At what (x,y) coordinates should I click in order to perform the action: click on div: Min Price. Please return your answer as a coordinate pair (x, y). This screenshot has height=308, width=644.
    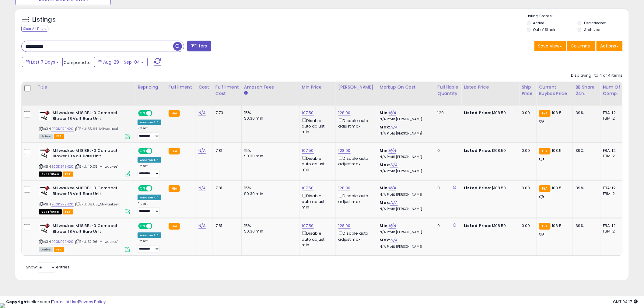
    Looking at the image, I should click on (317, 87).